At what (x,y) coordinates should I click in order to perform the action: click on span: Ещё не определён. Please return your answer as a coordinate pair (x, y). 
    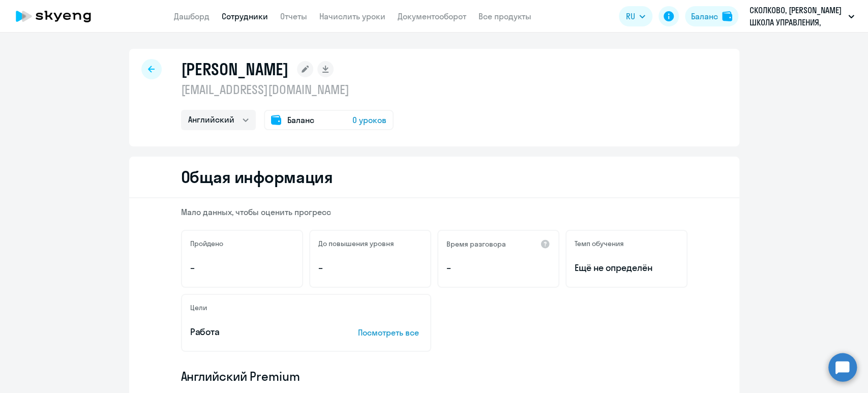
    Looking at the image, I should click on (627, 268).